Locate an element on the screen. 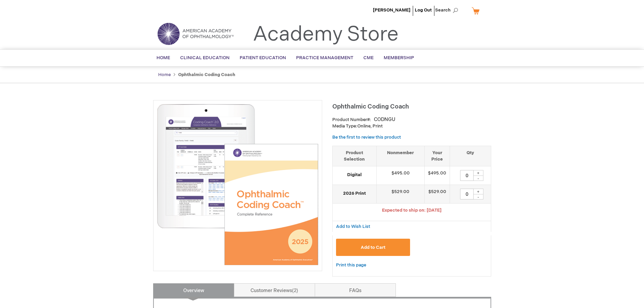  span: Patient Education is located at coordinates (262, 58).